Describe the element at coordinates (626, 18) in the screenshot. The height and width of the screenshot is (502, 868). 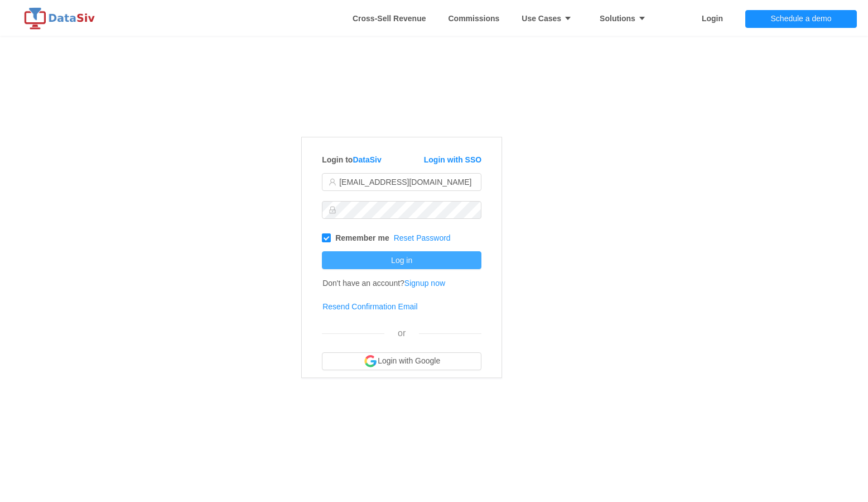
I see `strong: Solutions` at that location.